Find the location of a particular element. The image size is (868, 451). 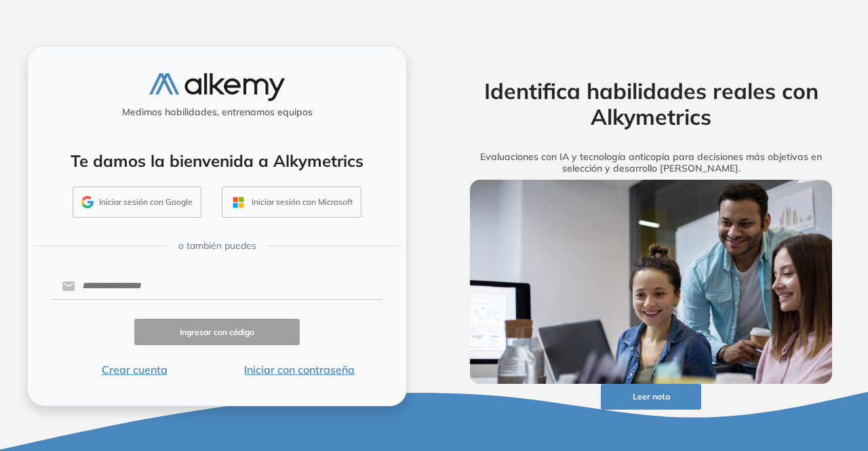

button: Iniciar con contraseña is located at coordinates (300, 370).